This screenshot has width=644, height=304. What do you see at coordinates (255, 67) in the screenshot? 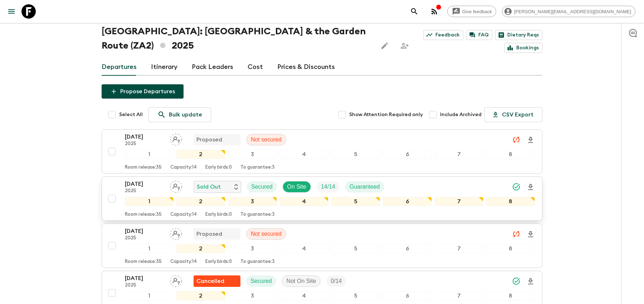
I see `a: Cost` at bounding box center [255, 67].